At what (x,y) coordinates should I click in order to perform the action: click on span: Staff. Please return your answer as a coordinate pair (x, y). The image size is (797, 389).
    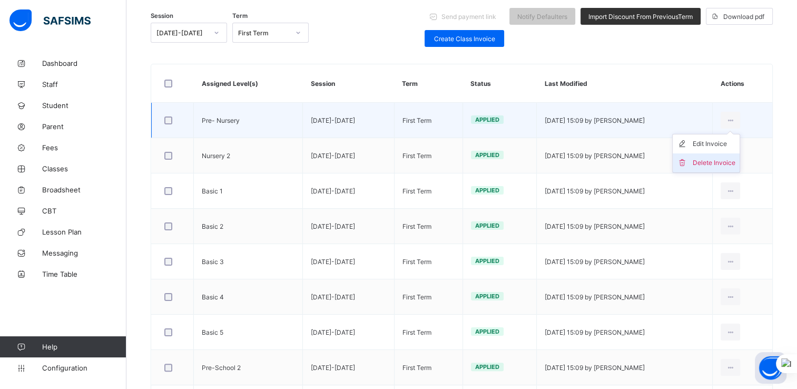
    Looking at the image, I should click on (84, 84).